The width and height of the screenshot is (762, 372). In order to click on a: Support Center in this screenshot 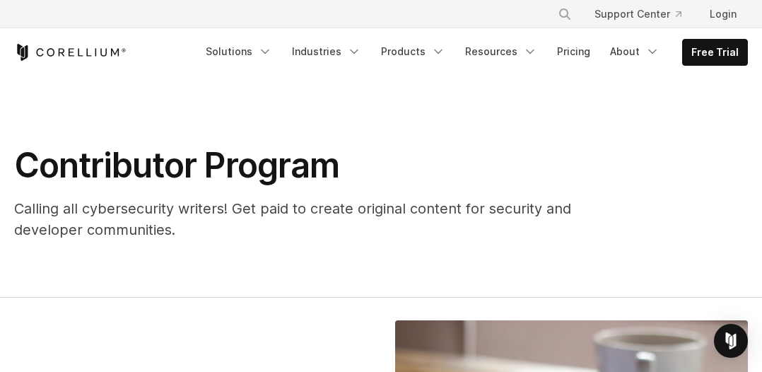, I will do `click(638, 14)`.